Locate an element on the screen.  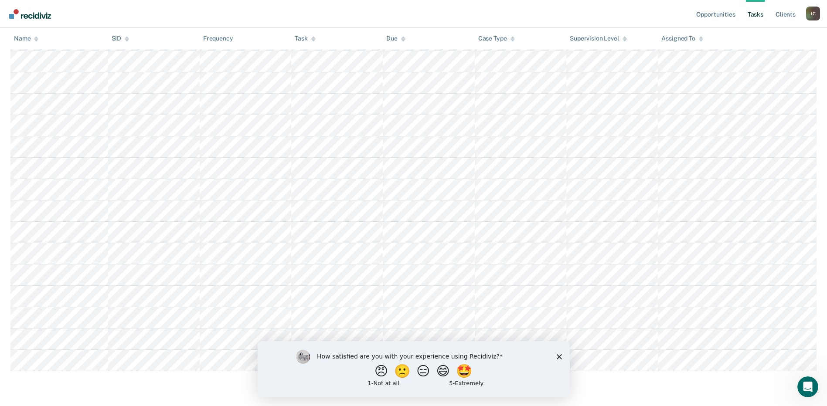
div: How satisfied are you with your experience using Recidiviz? is located at coordinates (160, 15).